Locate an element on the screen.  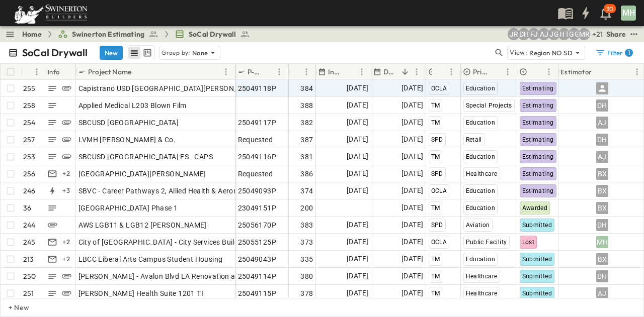
p: + New is located at coordinates (11, 307).